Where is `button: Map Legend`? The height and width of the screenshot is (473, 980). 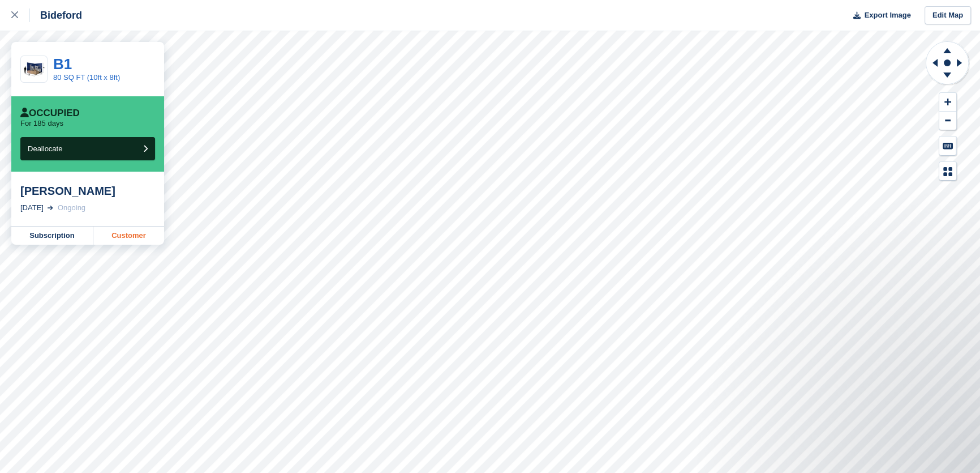 button: Map Legend is located at coordinates (948, 171).